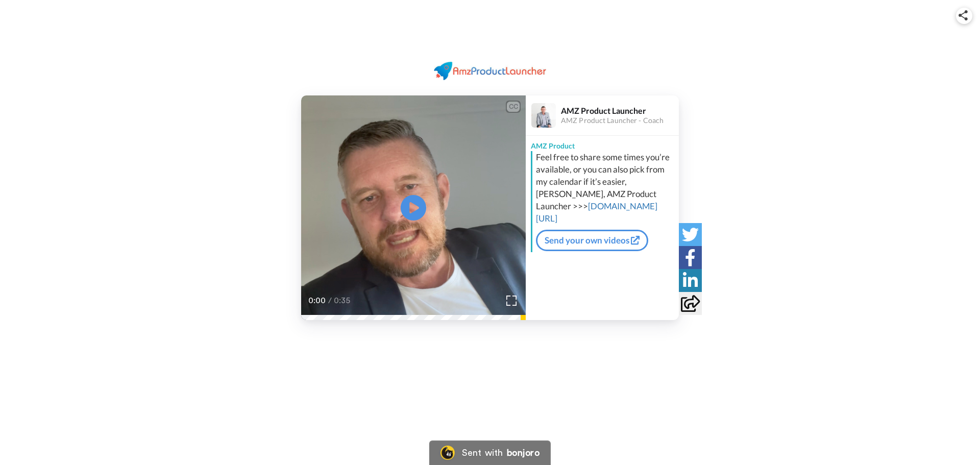  Describe the element at coordinates (511, 301) in the screenshot. I see `img: Full screen` at that location.